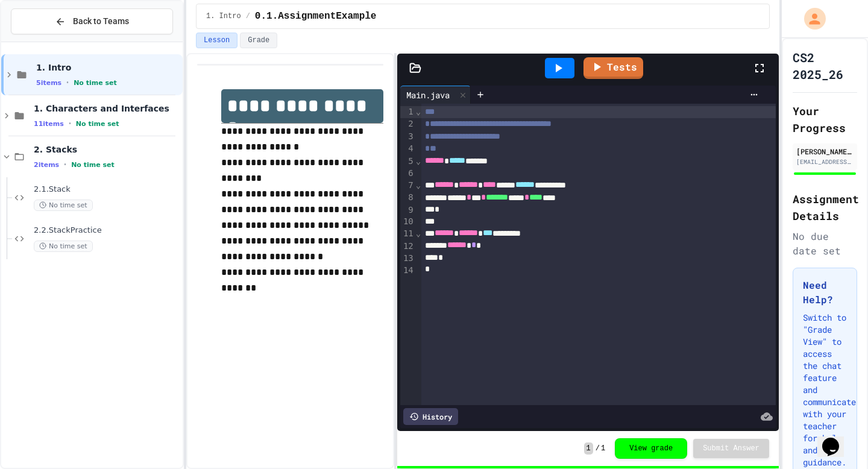 The image size is (868, 469). I want to click on button: Submit Answer, so click(731, 448).